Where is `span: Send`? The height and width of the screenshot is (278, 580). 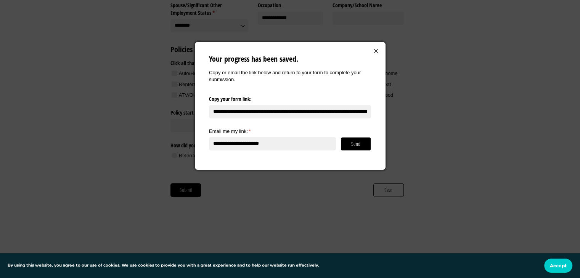 span: Send is located at coordinates (356, 144).